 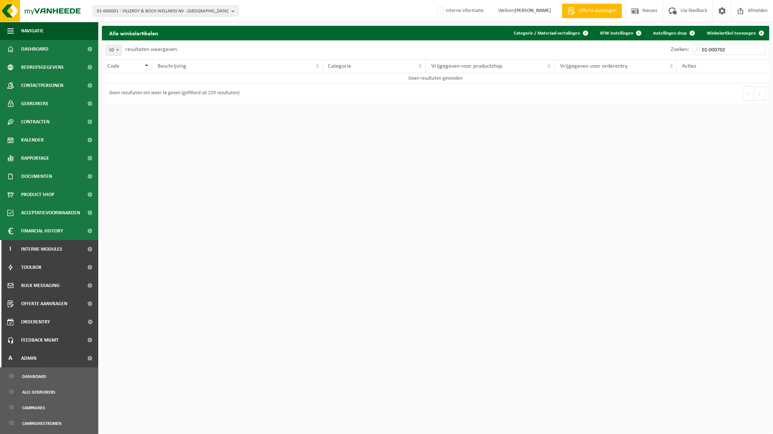 What do you see at coordinates (32, 140) in the screenshot?
I see `span: Kalender` at bounding box center [32, 140].